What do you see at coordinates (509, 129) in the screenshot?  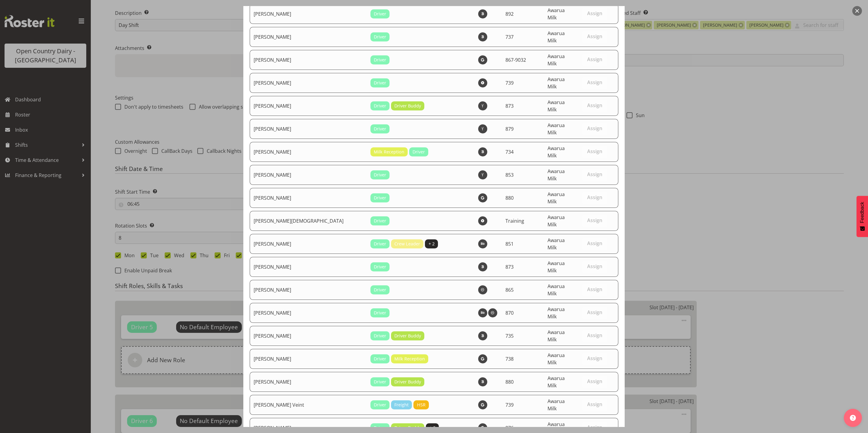 I see `span: 879` at bounding box center [509, 129].